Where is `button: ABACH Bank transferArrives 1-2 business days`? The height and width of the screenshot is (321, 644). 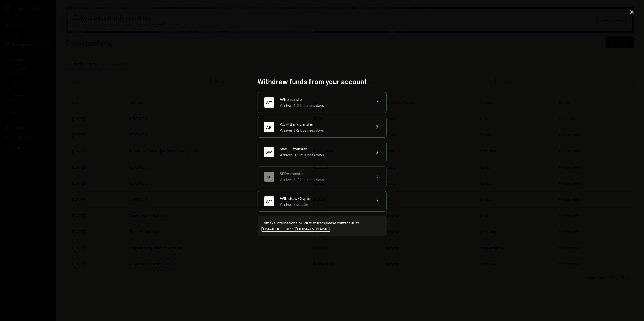 button: ABACH Bank transferArrives 1-2 business days is located at coordinates (322, 127).